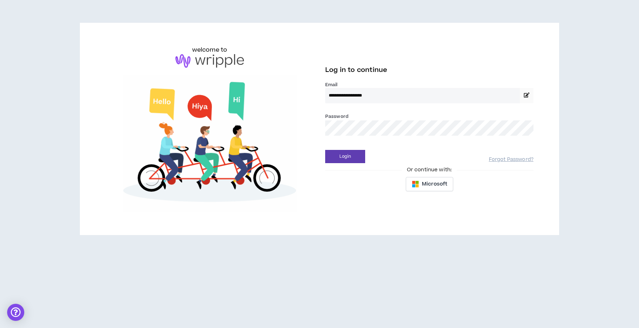  I want to click on a: Forgot Password?, so click(511, 160).